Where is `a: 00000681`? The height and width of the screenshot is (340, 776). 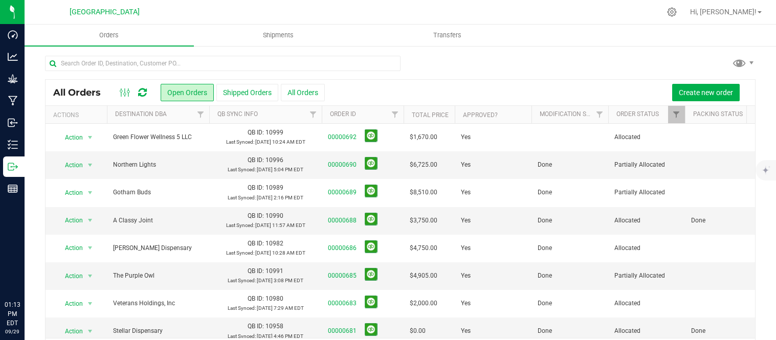
a: 00000681 is located at coordinates (342, 331).